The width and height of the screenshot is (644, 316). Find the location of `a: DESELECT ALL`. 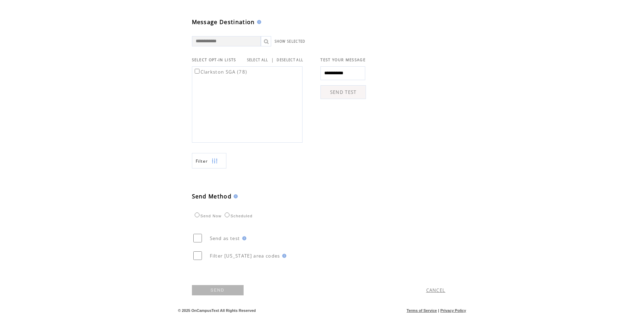

a: DESELECT ALL is located at coordinates (290, 59).